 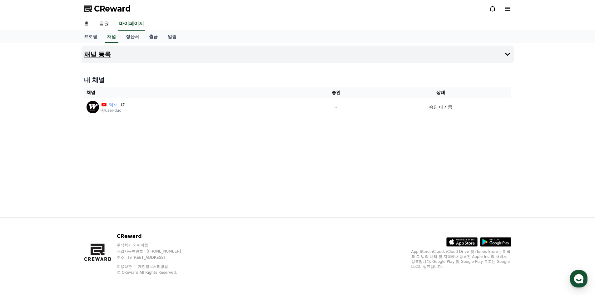 I want to click on span: 홈, so click(x=22, y=210).